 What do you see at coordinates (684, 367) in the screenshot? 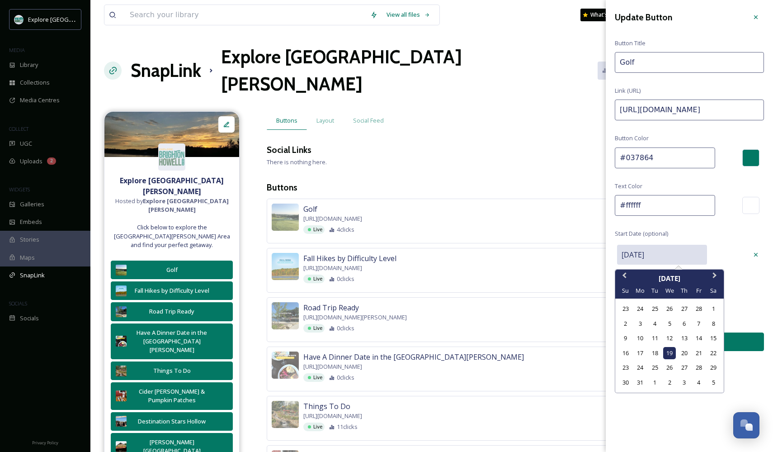
I see `div: Choose Thursday, March 27th, 2025` at bounding box center [684, 367].